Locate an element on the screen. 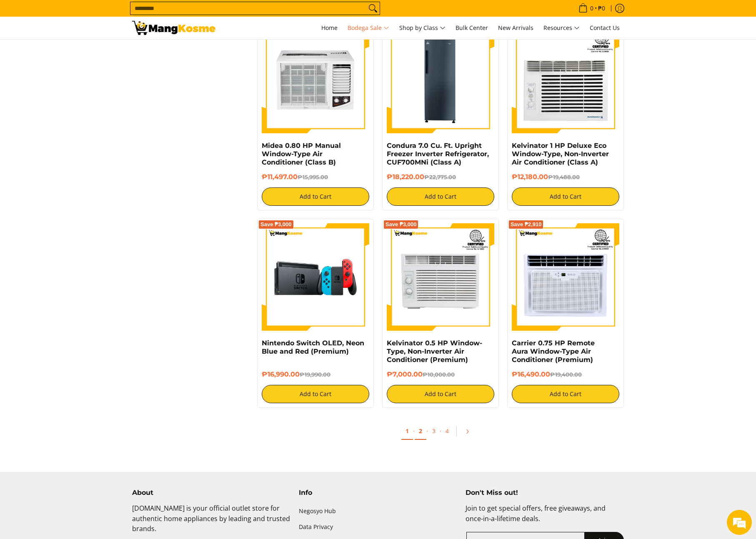 The image size is (756, 539). span: Bulk Center is located at coordinates (472, 27).